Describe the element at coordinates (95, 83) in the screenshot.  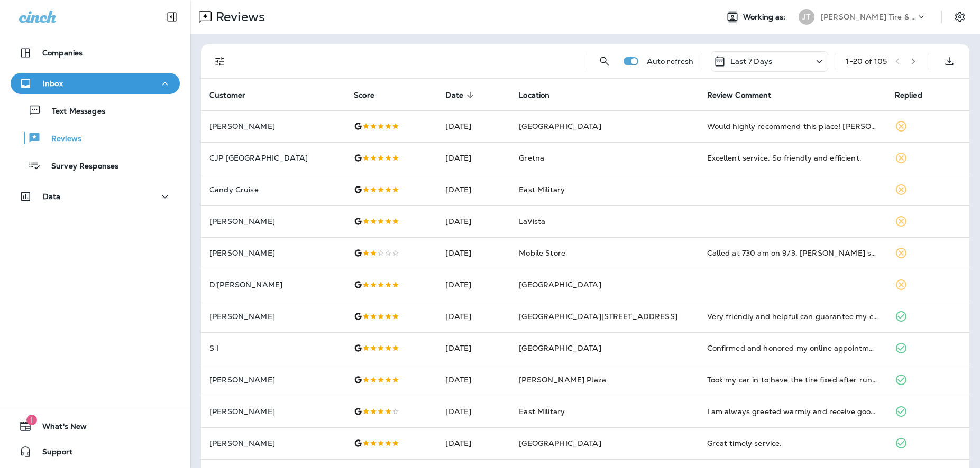
I see `button: Inbox` at that location.